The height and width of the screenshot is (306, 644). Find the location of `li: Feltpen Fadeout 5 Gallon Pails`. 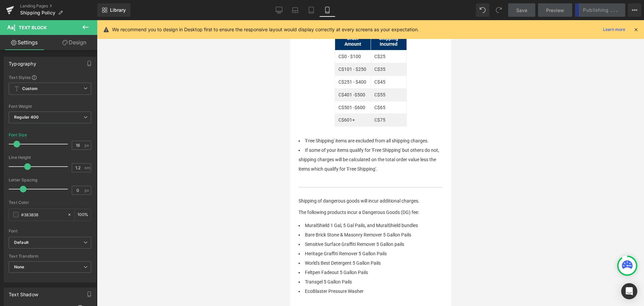

li: Feltpen Fadeout 5 Gallon Pails is located at coordinates (80, 252).